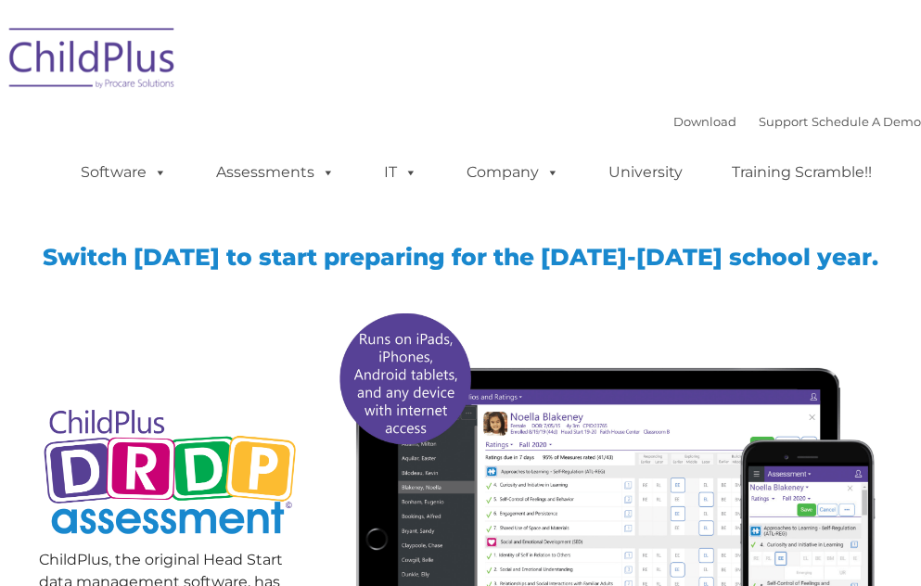 The width and height of the screenshot is (921, 586). What do you see at coordinates (801, 173) in the screenshot?
I see `a: Training Scramble!!` at bounding box center [801, 173].